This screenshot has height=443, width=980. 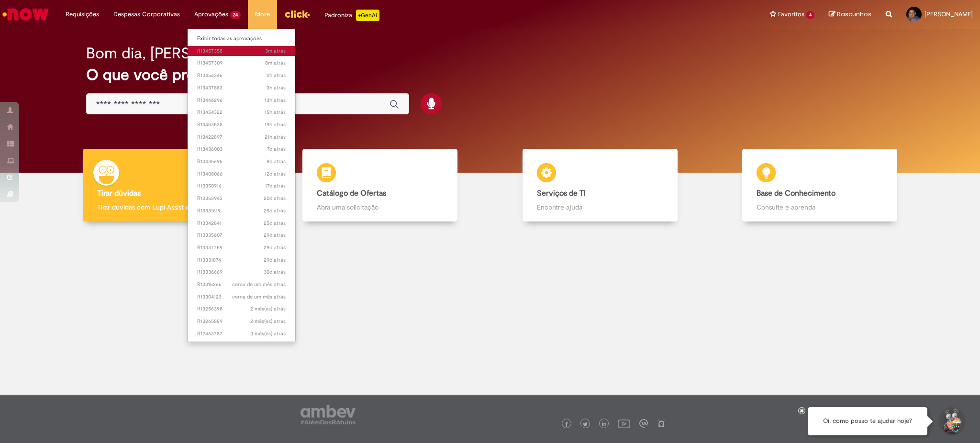 I want to click on a: Aberto R13435695 :, so click(x=241, y=162).